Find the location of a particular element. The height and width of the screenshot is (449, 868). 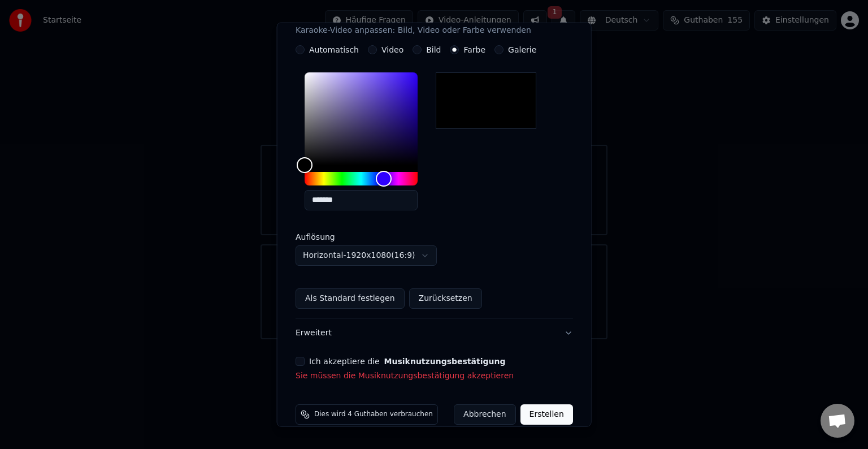

button: Als Standard festlegen is located at coordinates (349, 299).